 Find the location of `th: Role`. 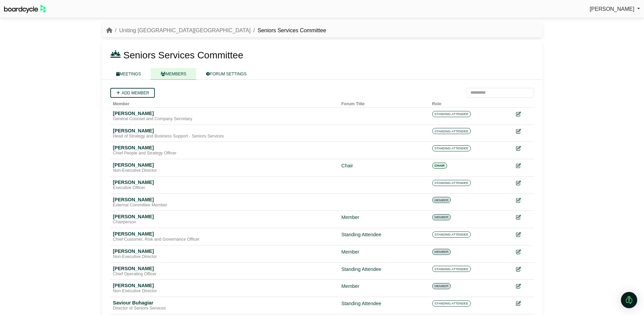

th: Role is located at coordinates (471, 103).